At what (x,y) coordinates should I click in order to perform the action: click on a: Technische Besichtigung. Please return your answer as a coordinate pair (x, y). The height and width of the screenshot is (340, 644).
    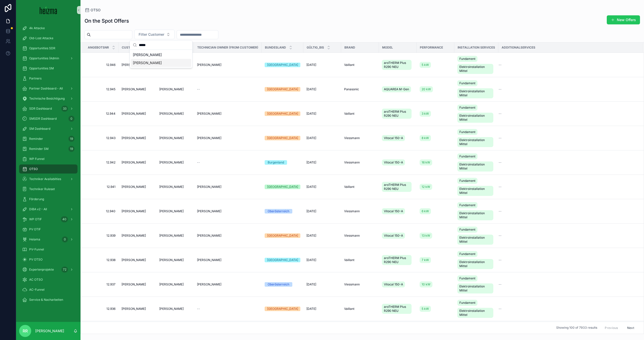
    Looking at the image, I should click on (48, 99).